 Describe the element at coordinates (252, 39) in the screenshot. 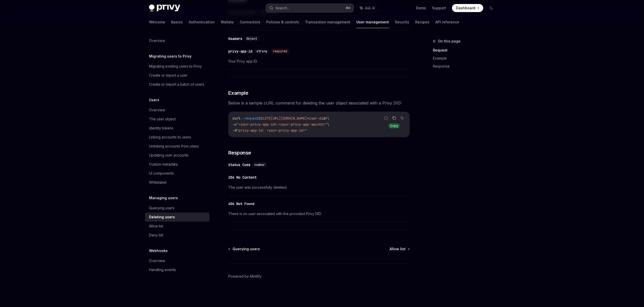

I see `span: Object` at that location.